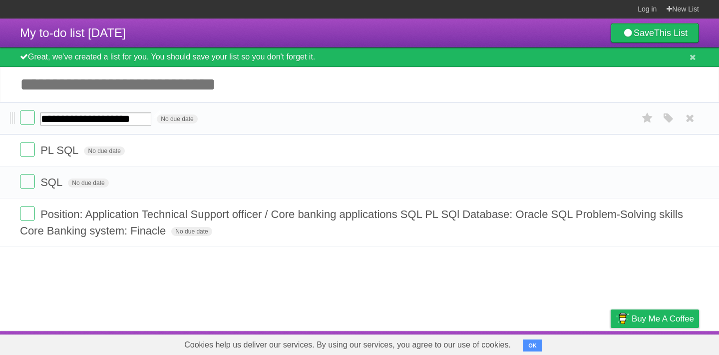  I want to click on button: OK, so click(532, 345).